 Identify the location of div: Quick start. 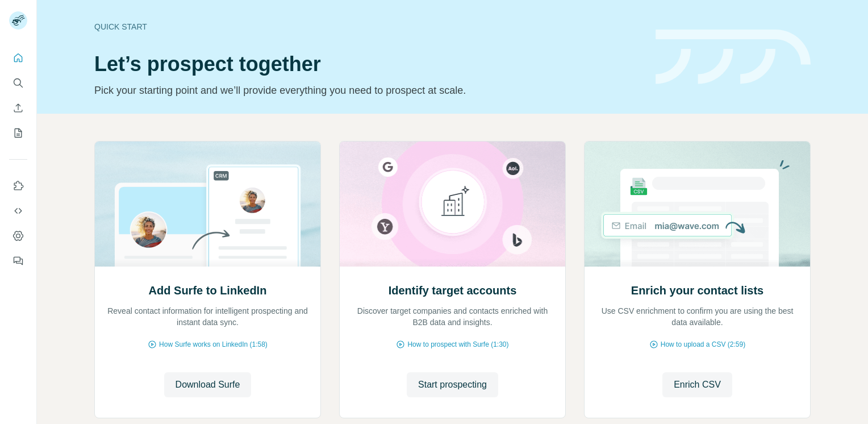
(368, 27).